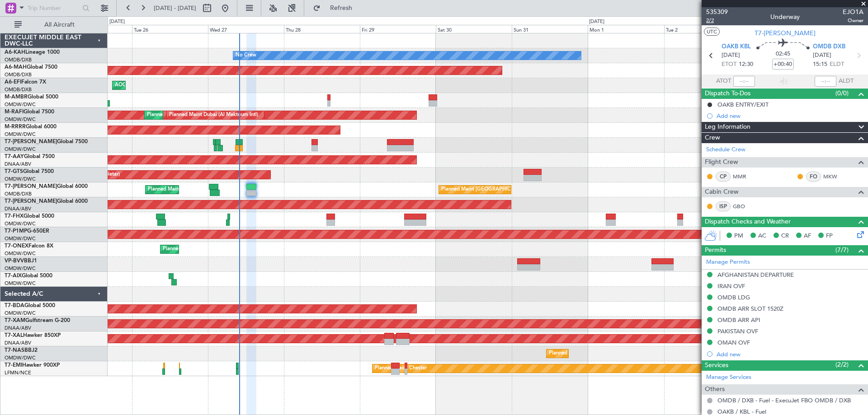 This screenshot has height=415, width=868. I want to click on span: A6-EFI, so click(13, 82).